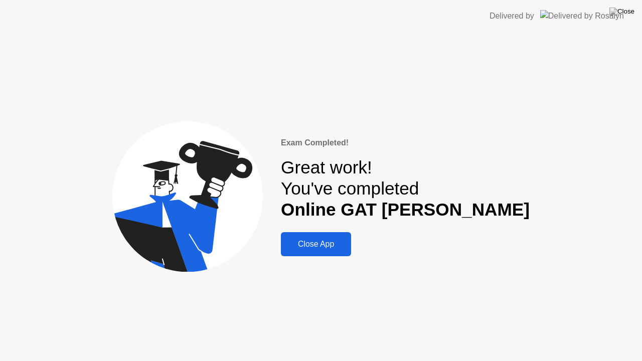  Describe the element at coordinates (512, 16) in the screenshot. I see `div: Delivered by` at that location.